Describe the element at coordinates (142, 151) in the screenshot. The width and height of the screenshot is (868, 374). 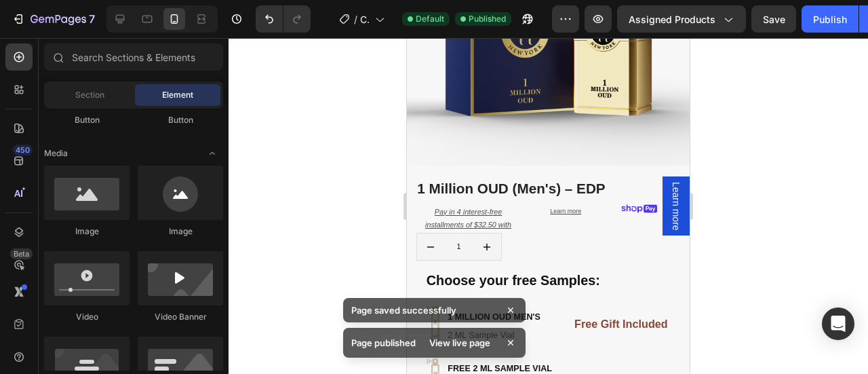
I see `h1: 1 Million OUD (Men's) – EDP` at that location.